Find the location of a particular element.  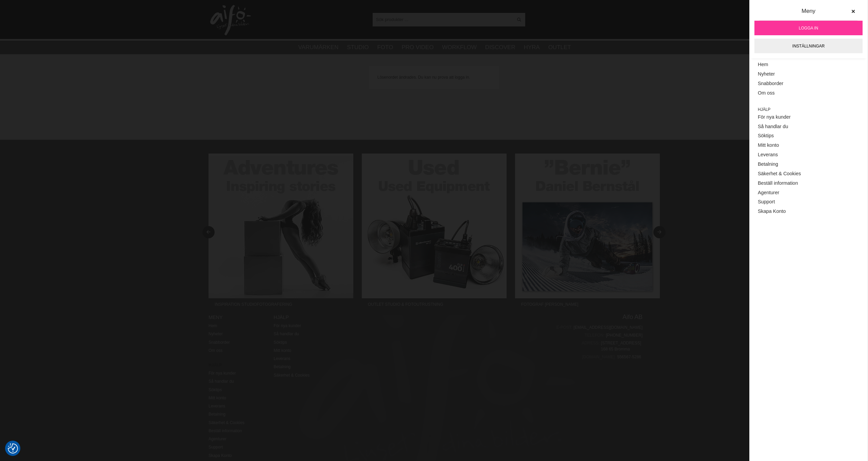

span: Inspiration Studiofotografering is located at coordinates (253, 304).